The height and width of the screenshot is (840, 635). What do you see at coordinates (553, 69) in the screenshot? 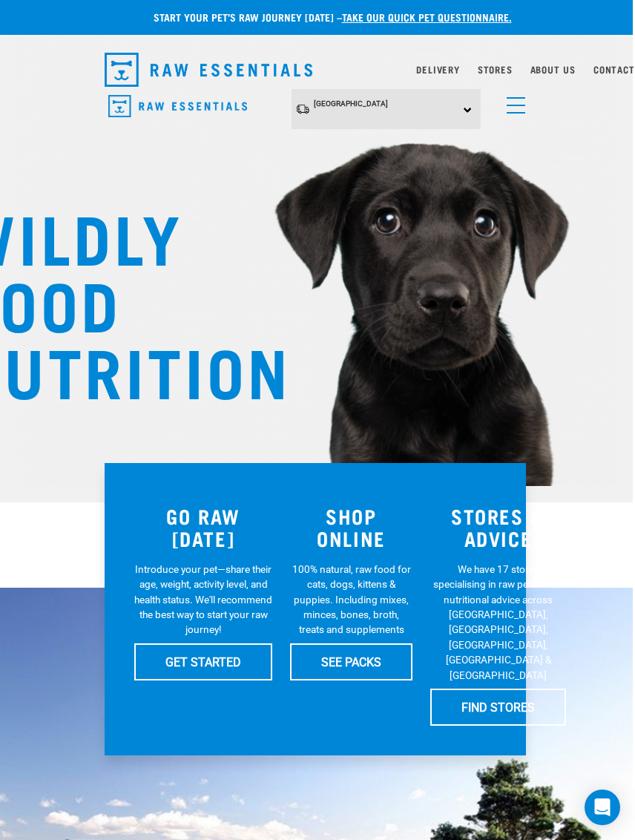
I see `a: About Us` at bounding box center [553, 69].